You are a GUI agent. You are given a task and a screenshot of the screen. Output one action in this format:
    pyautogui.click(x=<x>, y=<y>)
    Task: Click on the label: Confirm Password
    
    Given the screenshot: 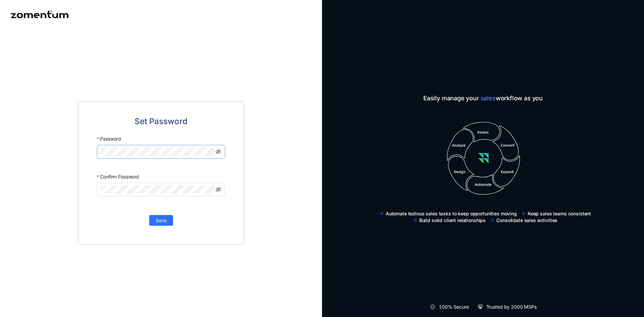 What is the action you would take?
    pyautogui.click(x=118, y=177)
    